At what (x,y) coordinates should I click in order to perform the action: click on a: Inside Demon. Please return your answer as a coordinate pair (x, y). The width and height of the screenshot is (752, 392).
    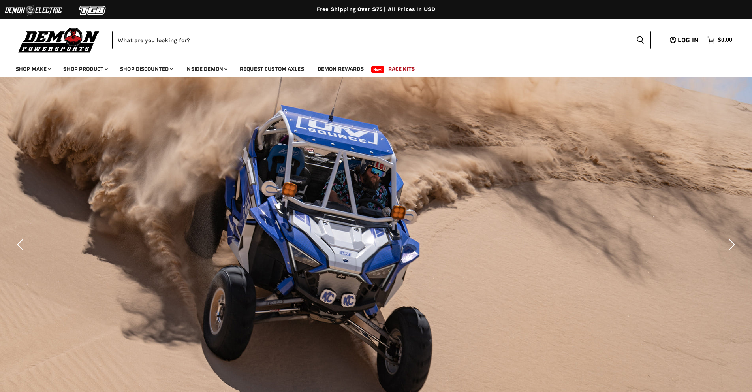
    Looking at the image, I should click on (206, 69).